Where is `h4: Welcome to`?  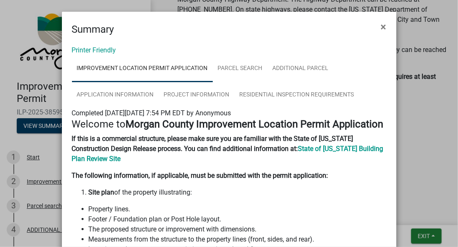
h4: Welcome to is located at coordinates (229, 124).